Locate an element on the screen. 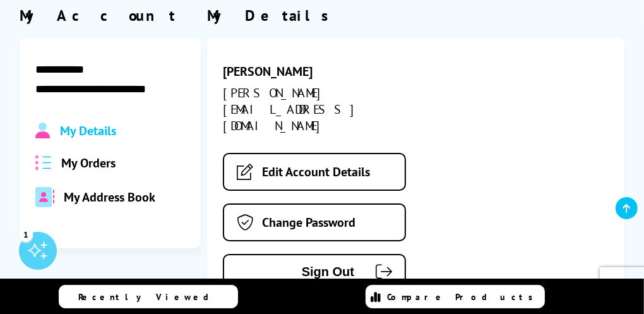  img: address-book-duotone-solid.svg is located at coordinates (45, 197).